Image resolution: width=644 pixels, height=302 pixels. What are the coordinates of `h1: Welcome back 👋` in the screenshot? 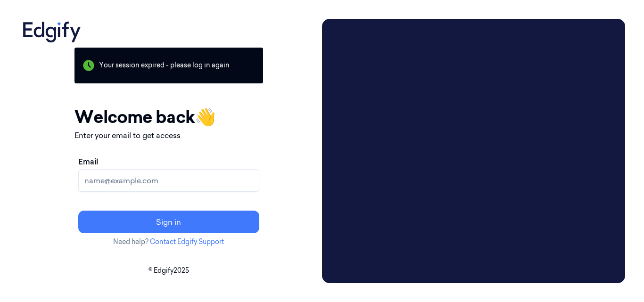 It's located at (169, 117).